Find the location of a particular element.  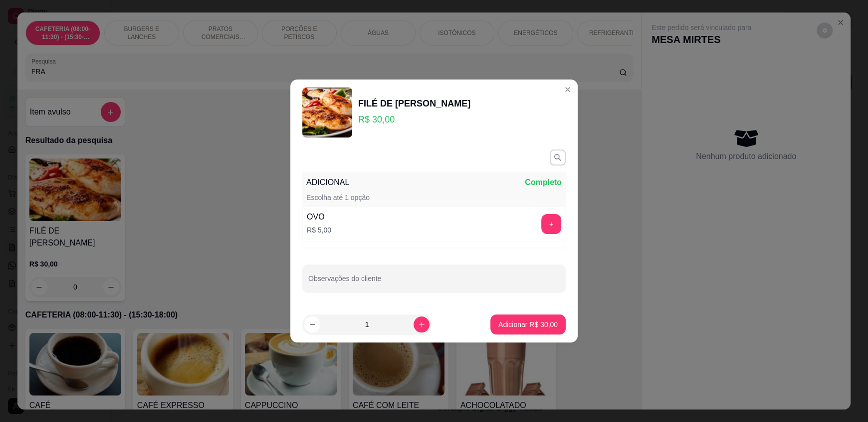

button: increase-product-quantity is located at coordinates (422, 324).